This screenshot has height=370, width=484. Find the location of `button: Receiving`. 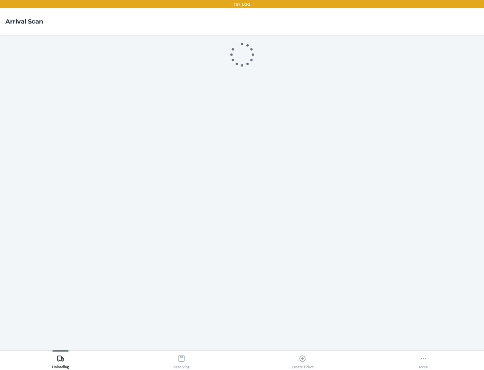

button: Receiving is located at coordinates (182, 360).